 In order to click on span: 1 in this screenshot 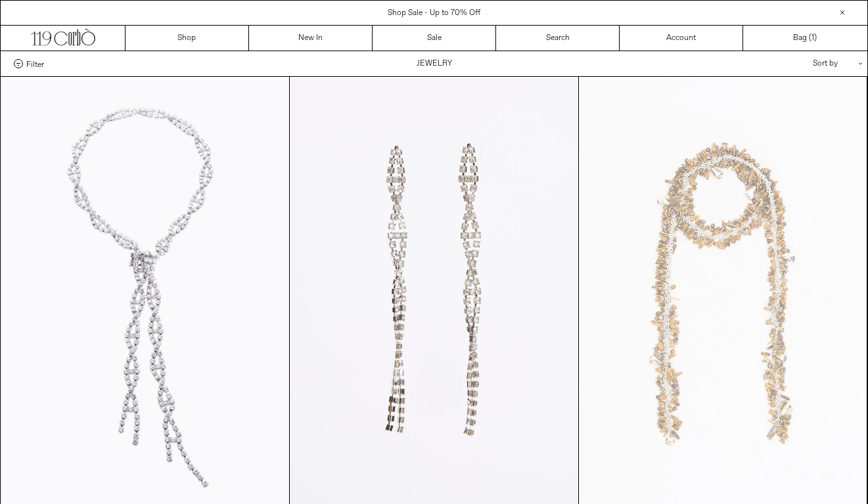, I will do `click(813, 38)`.